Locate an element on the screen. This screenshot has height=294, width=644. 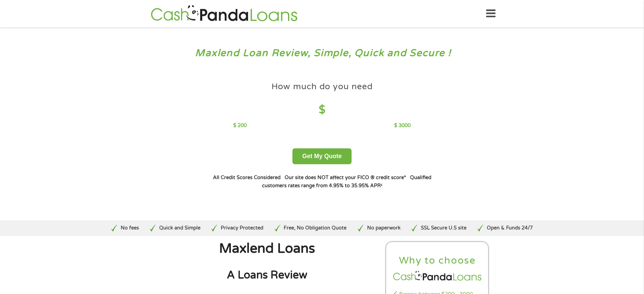
p: Free, No Obligation Quote is located at coordinates (315, 228).